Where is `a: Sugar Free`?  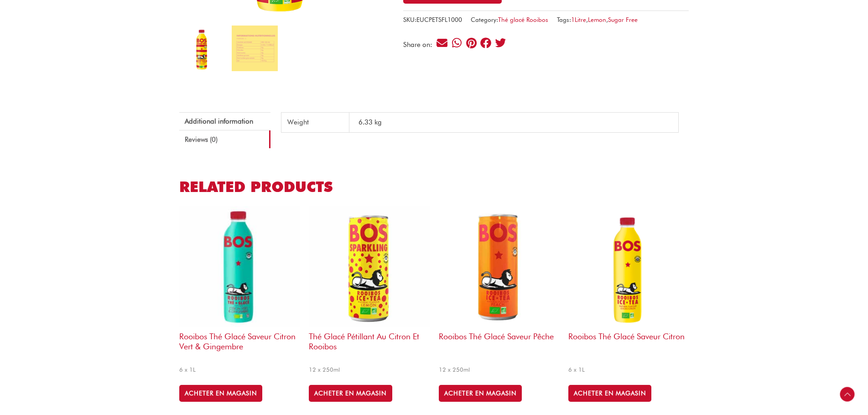
a: Sugar Free is located at coordinates (622, 19).